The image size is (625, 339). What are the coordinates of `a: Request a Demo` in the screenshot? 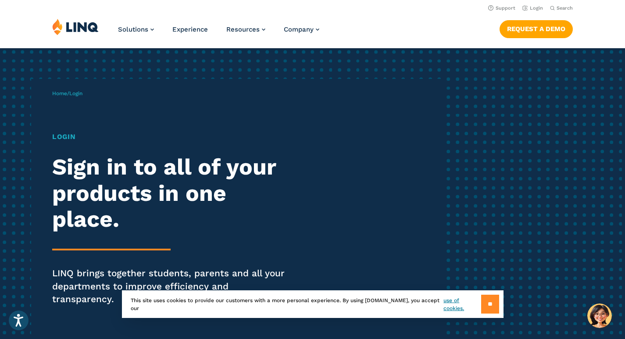 It's located at (536, 29).